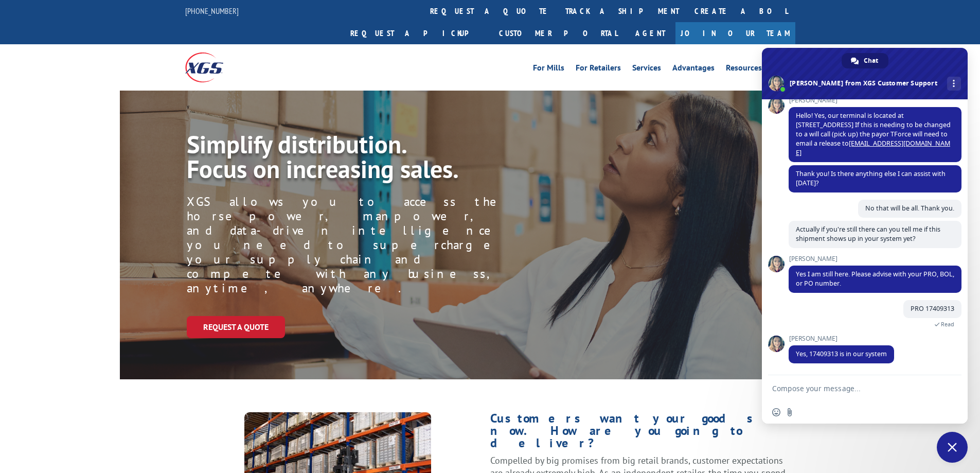 The image size is (980, 473). What do you see at coordinates (853, 388) in the screenshot?
I see `textarea: Compose your message...` at bounding box center [853, 388].